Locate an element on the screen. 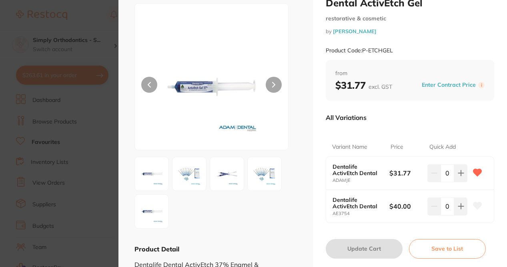 Image resolution: width=507 pixels, height=267 pixels. img: NF8yLmpwZw is located at coordinates (227, 174).